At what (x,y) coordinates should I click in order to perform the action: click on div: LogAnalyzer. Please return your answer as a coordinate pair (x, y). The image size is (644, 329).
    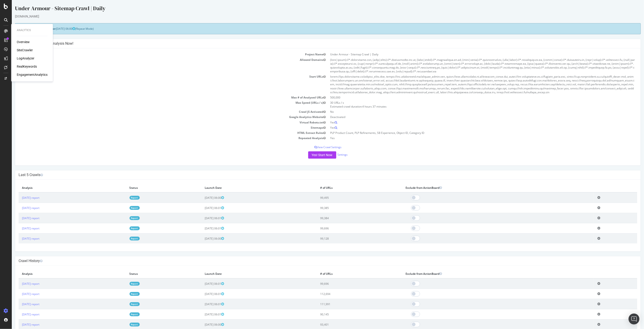
    Looking at the image, I should click on (26, 59).